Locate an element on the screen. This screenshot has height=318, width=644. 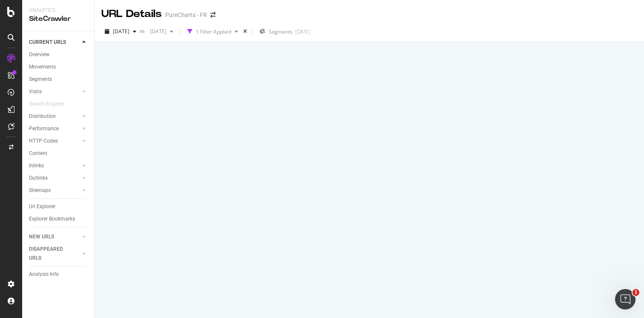
div: URL Details is located at coordinates (132, 14).